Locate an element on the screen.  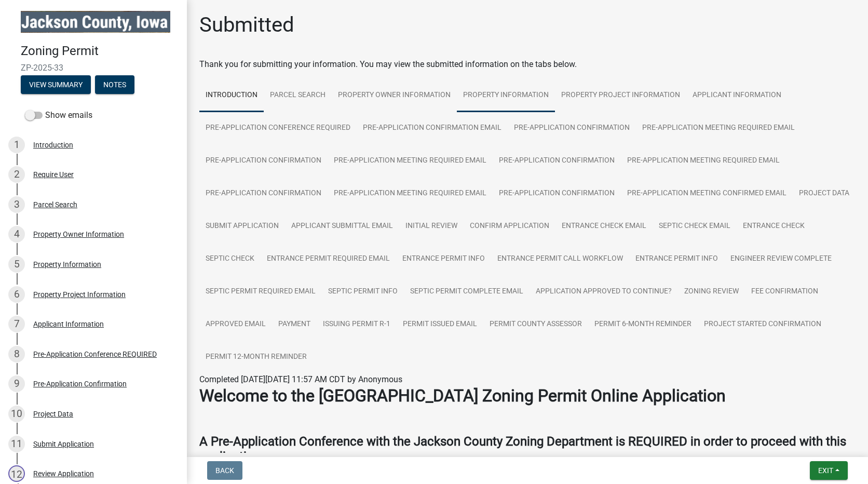
a: Project Started Confirmation is located at coordinates (763, 324).